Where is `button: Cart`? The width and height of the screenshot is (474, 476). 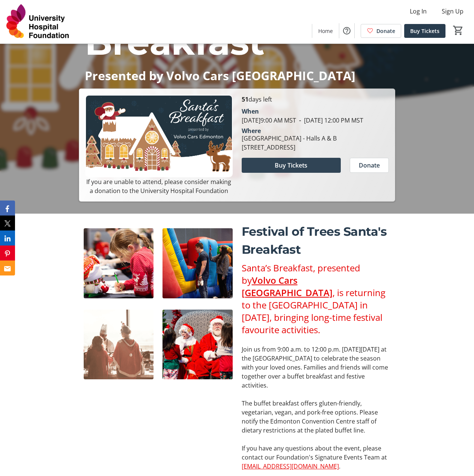
button: Cart is located at coordinates (458, 30).